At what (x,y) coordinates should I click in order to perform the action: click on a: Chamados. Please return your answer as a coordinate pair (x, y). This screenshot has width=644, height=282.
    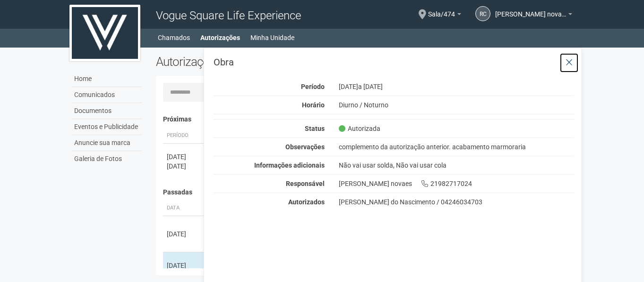
    Looking at the image, I should click on (174, 38).